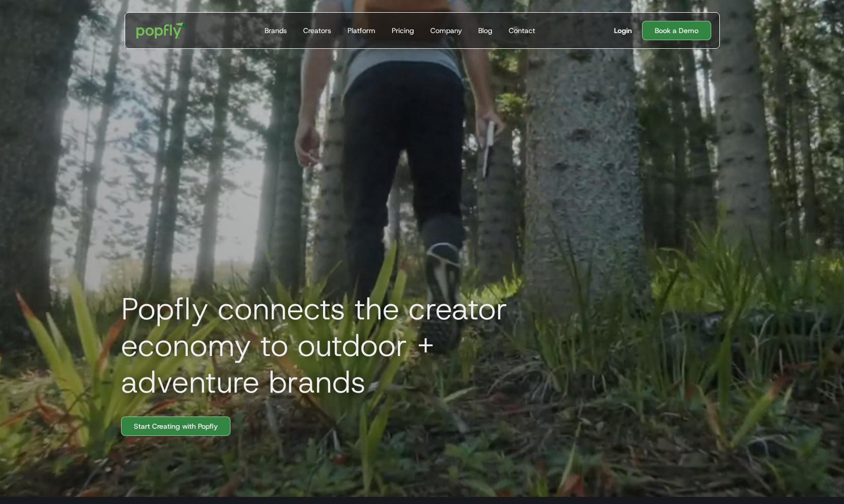  I want to click on a: Blog, so click(486, 31).